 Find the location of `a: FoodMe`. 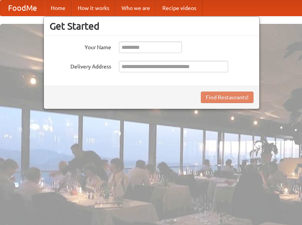

a: FoodMe is located at coordinates (22, 8).